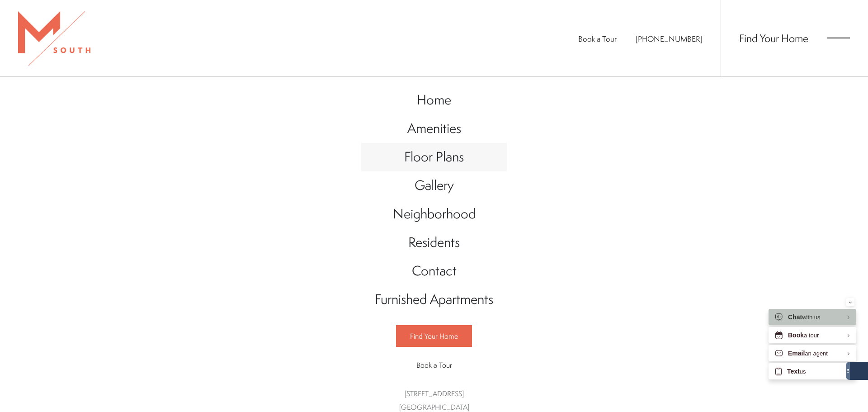 The image size is (868, 412). What do you see at coordinates (434, 100) in the screenshot?
I see `a: Go to Home` at bounding box center [434, 100].